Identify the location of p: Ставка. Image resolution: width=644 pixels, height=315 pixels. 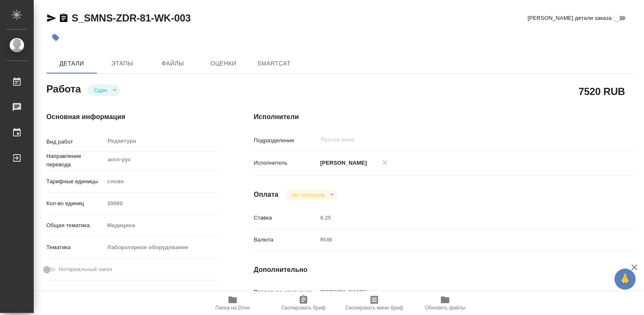
(285, 218).